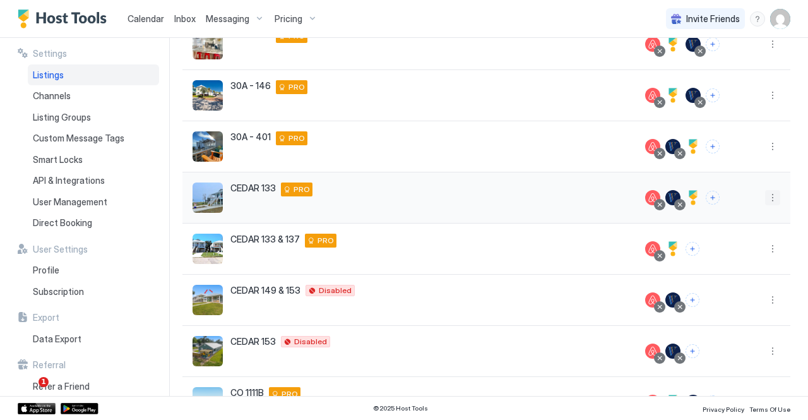 The height and width of the screenshot is (420, 808). What do you see at coordinates (50, 54) in the screenshot?
I see `span: Settings` at bounding box center [50, 54].